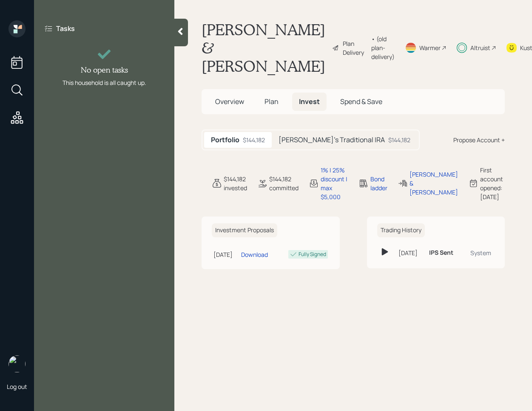 The width and height of the screenshot is (532, 411). Describe the element at coordinates (17, 364) in the screenshot. I see `img: retirable_logo.png` at that location.